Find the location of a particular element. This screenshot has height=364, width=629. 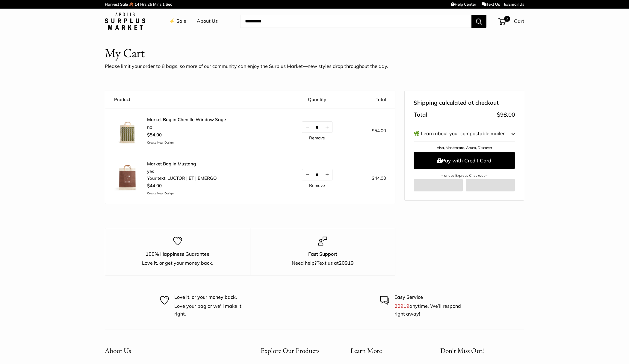

a: ⚡️ Sale is located at coordinates (178, 21).